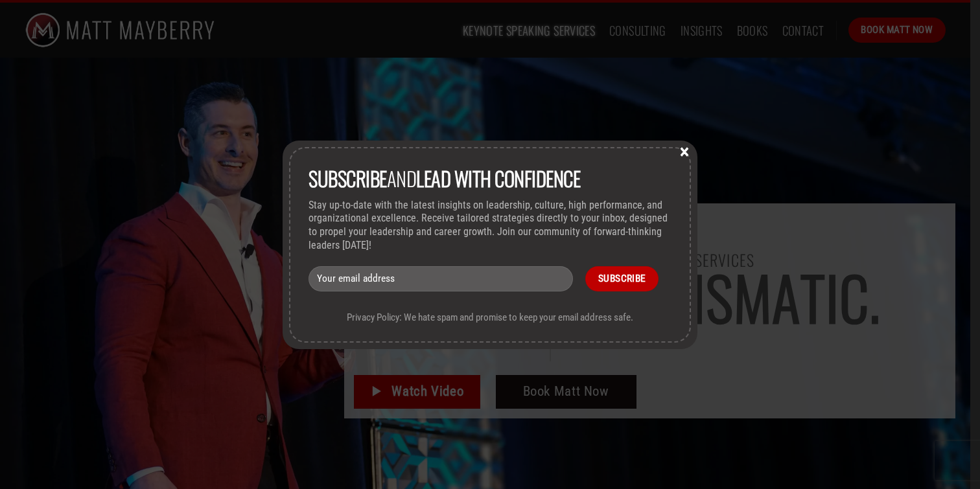 Image resolution: width=980 pixels, height=489 pixels. What do you see at coordinates (441, 278) in the screenshot?
I see `input: Your email address` at bounding box center [441, 278].